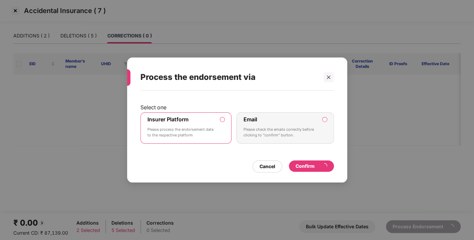 The width and height of the screenshot is (474, 240). What do you see at coordinates (168, 119) in the screenshot?
I see `label: Insurer Platform` at bounding box center [168, 119].